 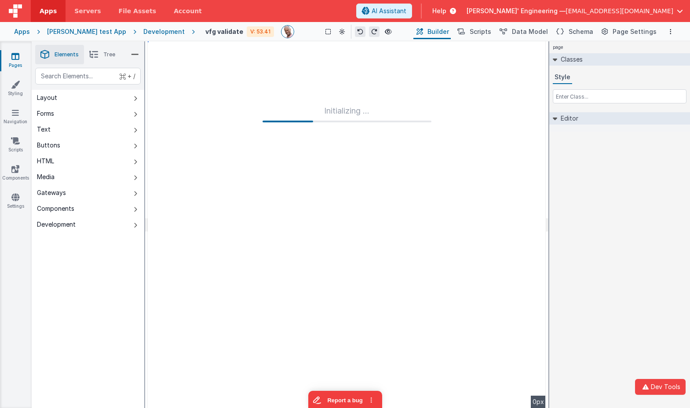 What do you see at coordinates (570, 59) in the screenshot?
I see `h2: Classes` at bounding box center [570, 59].